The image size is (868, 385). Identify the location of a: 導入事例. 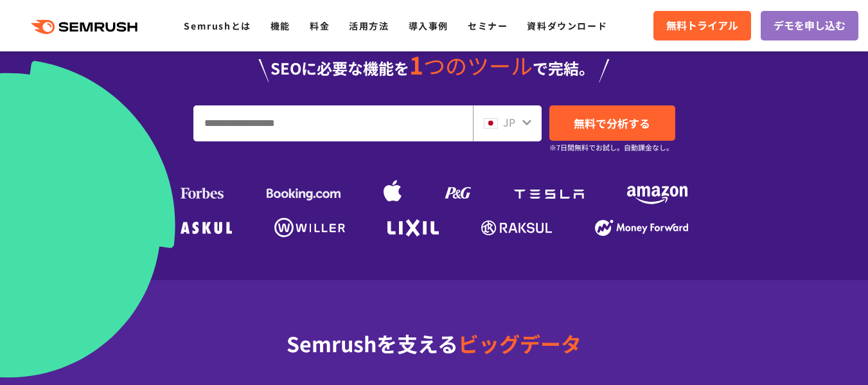
(429, 26).